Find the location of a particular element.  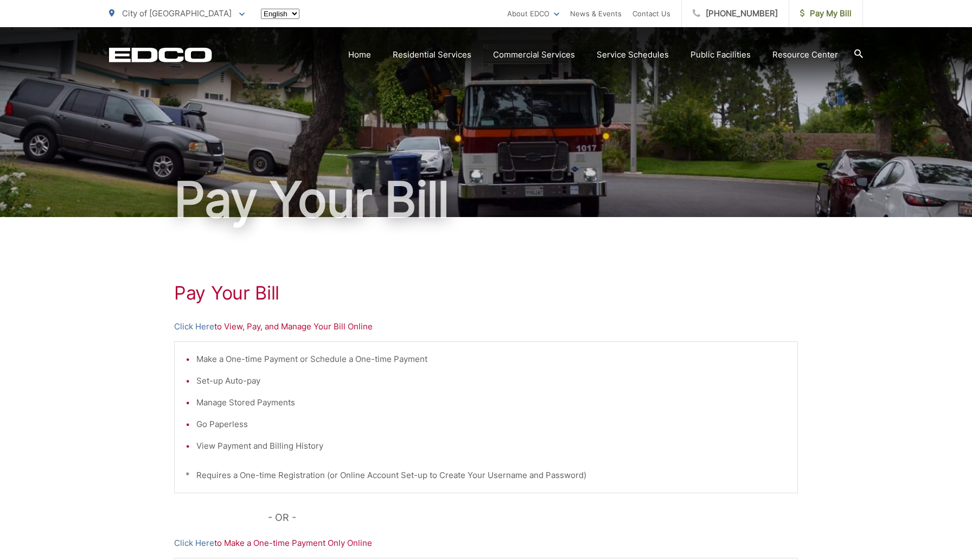

a: About EDCO is located at coordinates (533, 13).